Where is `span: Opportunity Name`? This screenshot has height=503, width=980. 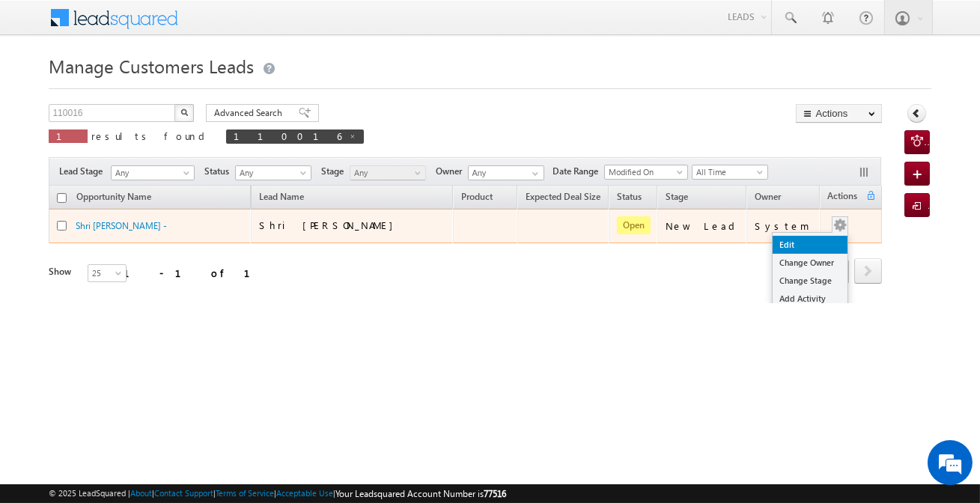
span: Opportunity Name is located at coordinates (114, 196).